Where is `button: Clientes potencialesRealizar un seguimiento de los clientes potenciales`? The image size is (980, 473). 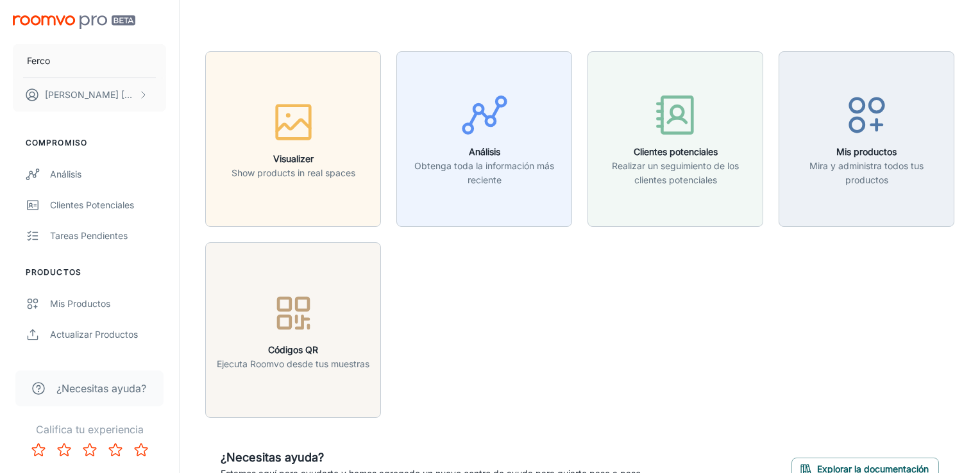
button: Clientes potencialesRealizar un seguimiento de los clientes potenciales is located at coordinates (675, 139).